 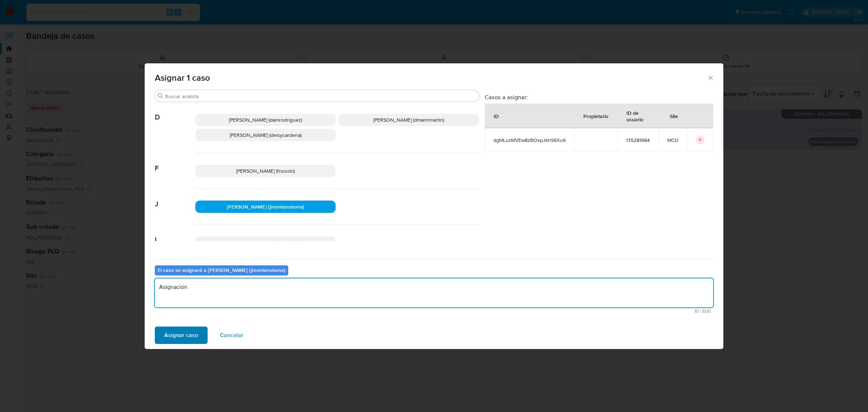 What do you see at coordinates (175, 234) in the screenshot?
I see `span: L` at bounding box center [175, 234].